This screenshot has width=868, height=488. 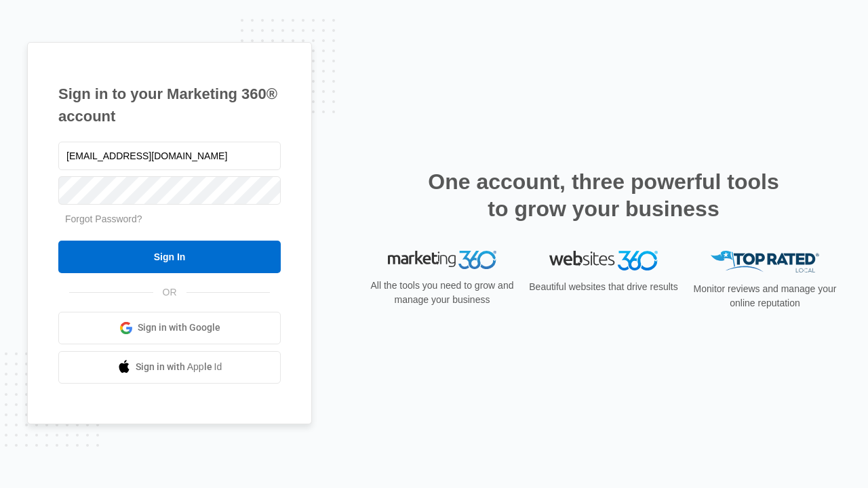 What do you see at coordinates (603, 260) in the screenshot?
I see `img: Websites 360` at bounding box center [603, 260].